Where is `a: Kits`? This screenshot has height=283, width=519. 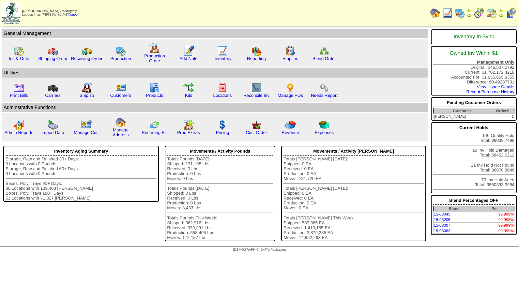
a: Kits is located at coordinates (188, 95).